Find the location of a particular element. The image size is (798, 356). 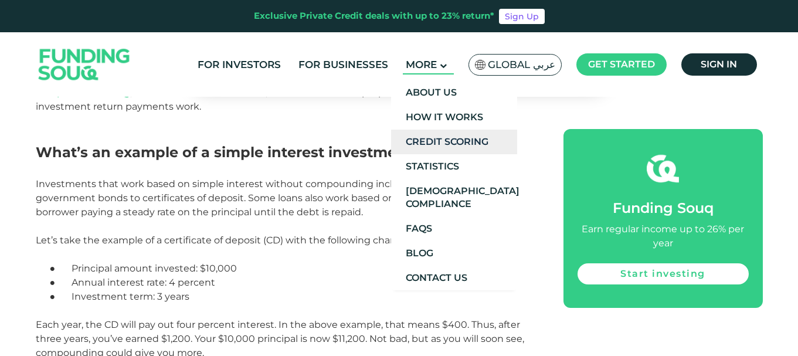

div: Earn regular income up to 26% per year is located at coordinates (663, 236).